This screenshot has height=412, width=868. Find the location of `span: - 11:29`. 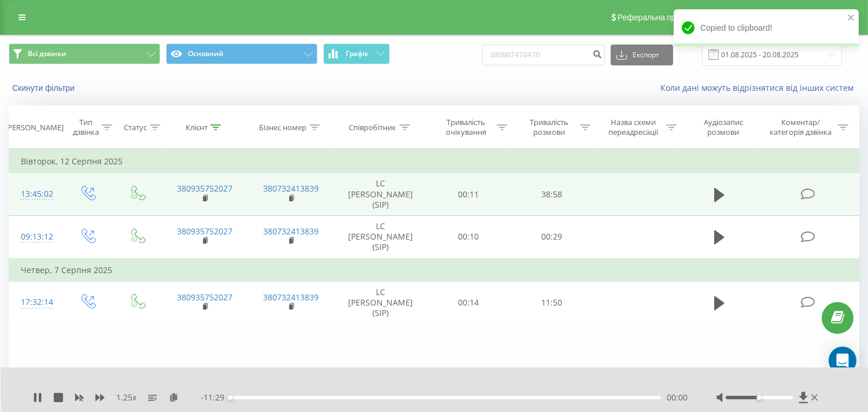

span: - 11:29 is located at coordinates (215, 397).